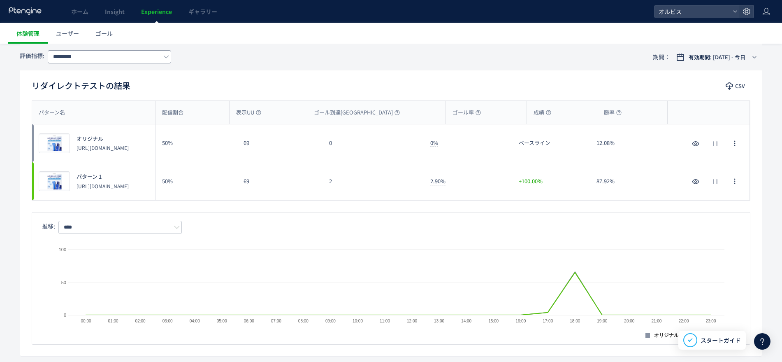 The height and width of the screenshot is (362, 782). I want to click on span: 表示UU, so click(249, 112).